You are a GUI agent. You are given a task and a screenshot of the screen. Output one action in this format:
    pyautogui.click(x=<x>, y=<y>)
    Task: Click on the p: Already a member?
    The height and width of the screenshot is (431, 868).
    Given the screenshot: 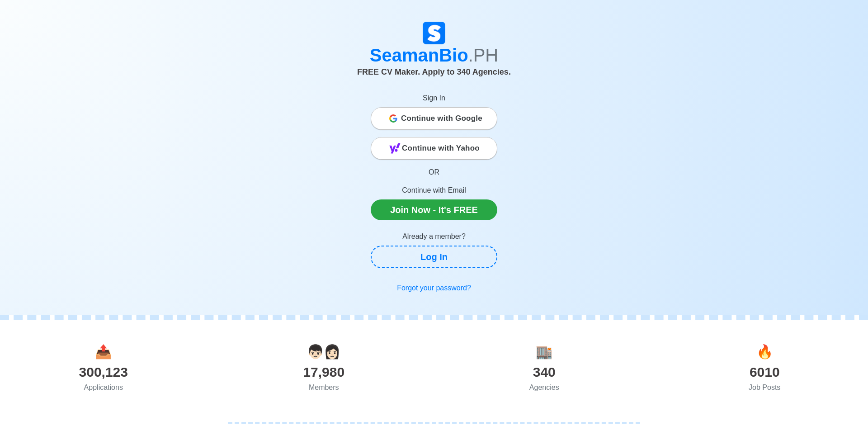 What is the action you would take?
    pyautogui.click(x=434, y=236)
    